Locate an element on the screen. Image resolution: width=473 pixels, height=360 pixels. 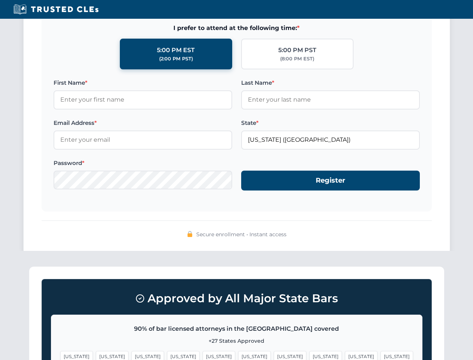
input: Enter your email is located at coordinates (143, 140).